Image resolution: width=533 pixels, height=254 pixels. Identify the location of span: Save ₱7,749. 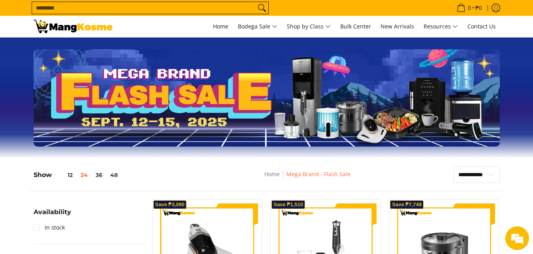
(406, 205).